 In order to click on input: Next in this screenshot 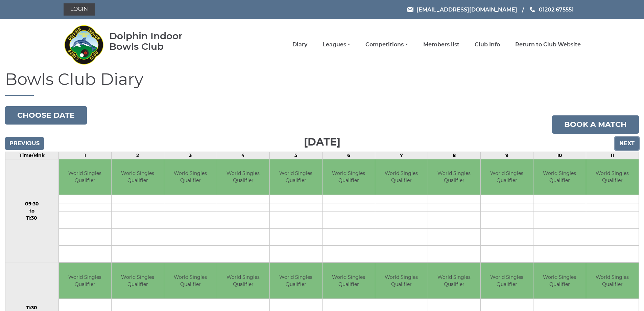, I will do `click(627, 143)`.